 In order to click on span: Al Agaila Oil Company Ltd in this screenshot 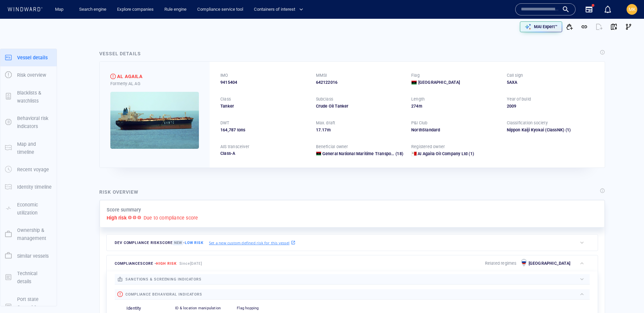, I will do `click(443, 153)`.